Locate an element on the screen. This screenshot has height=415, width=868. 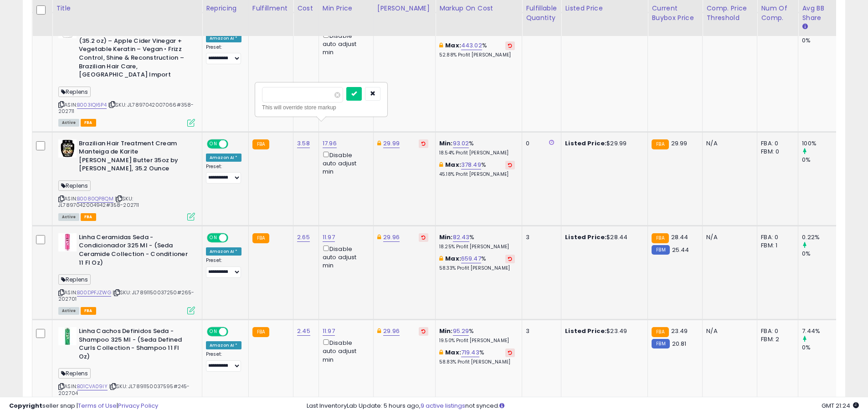
span: 2025-08-10 21:24 GMT is located at coordinates (840, 405).